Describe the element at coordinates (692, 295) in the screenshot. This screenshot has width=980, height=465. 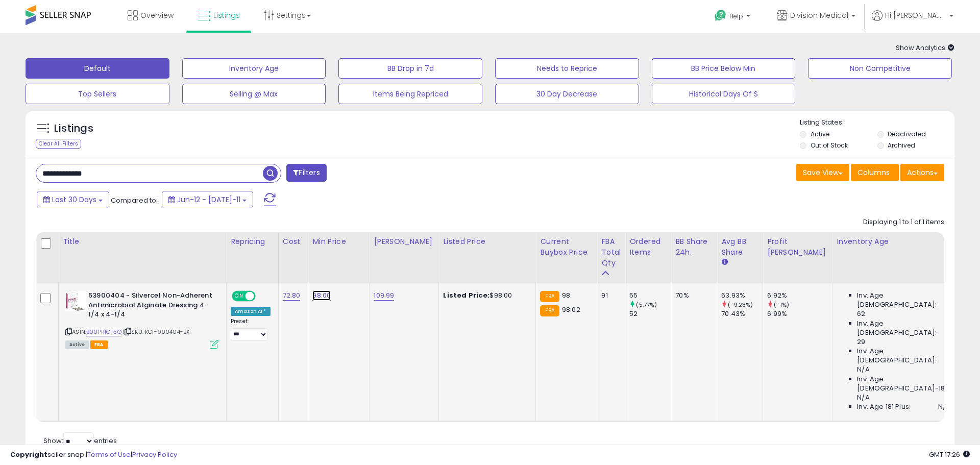
I see `div: 70%` at that location.